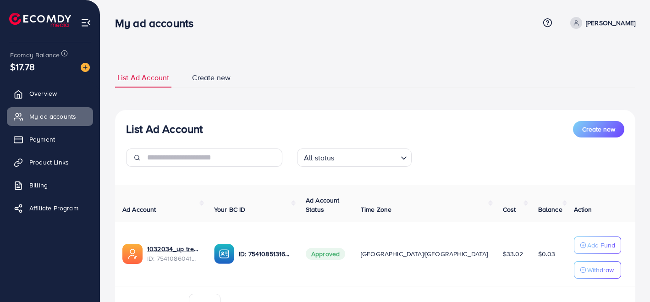  I want to click on p: Withdraw, so click(600, 270).